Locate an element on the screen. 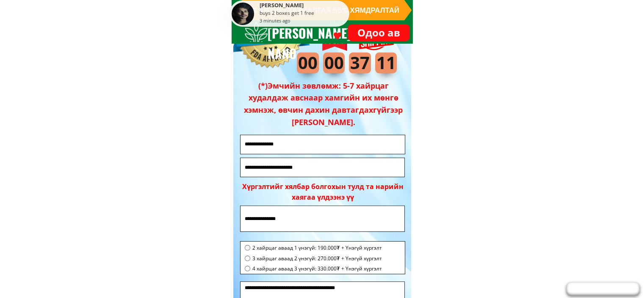 The height and width of the screenshot is (298, 644). div: Хүргэлтийг хялбар болгохын тулд та нарийн хаягаа үлдээнэ үү is located at coordinates (322, 192).